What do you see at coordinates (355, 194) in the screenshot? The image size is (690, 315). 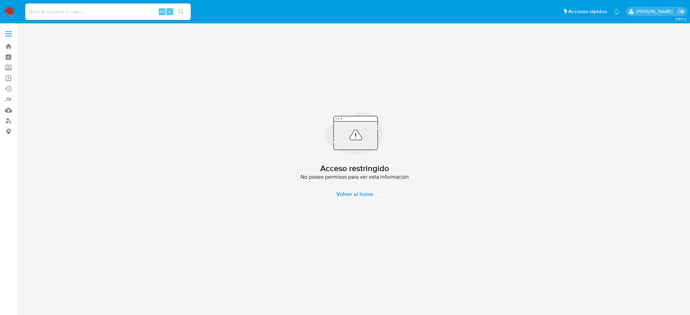 I see `a: Volver al home` at bounding box center [355, 194].